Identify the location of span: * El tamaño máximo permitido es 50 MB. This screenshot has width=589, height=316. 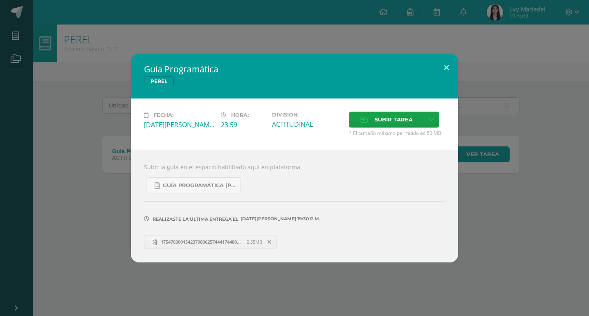
(397, 133).